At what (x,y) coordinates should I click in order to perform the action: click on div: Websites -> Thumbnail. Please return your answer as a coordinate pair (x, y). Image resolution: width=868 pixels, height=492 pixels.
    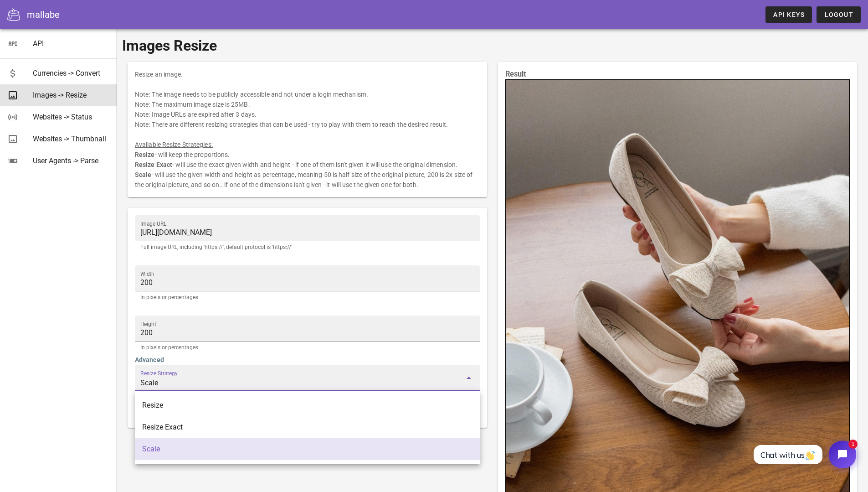
    Looking at the image, I should click on (71, 138).